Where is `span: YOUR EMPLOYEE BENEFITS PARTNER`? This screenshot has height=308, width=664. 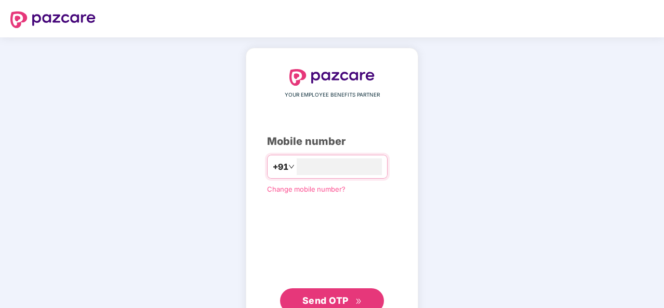
span: YOUR EMPLOYEE BENEFITS PARTNER is located at coordinates (332, 95).